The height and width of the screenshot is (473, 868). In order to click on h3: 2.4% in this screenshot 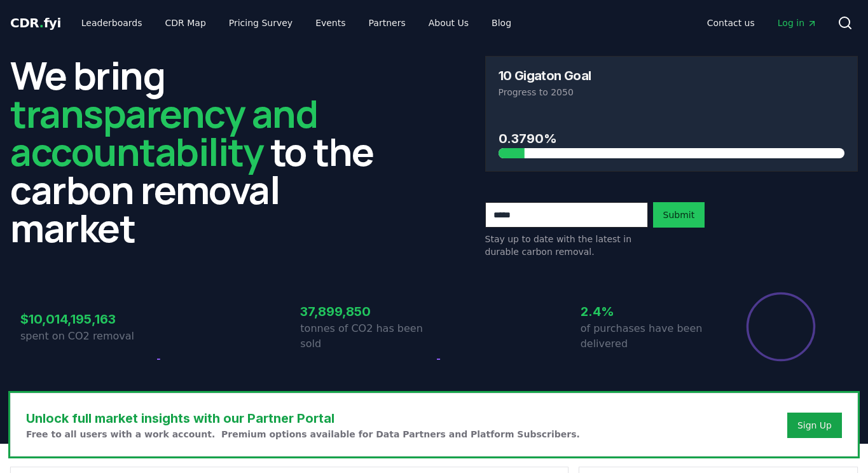, I will do `click(647, 312)`.